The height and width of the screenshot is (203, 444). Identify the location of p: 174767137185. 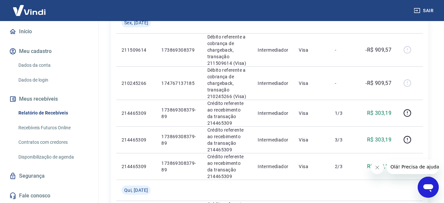
(179, 83).